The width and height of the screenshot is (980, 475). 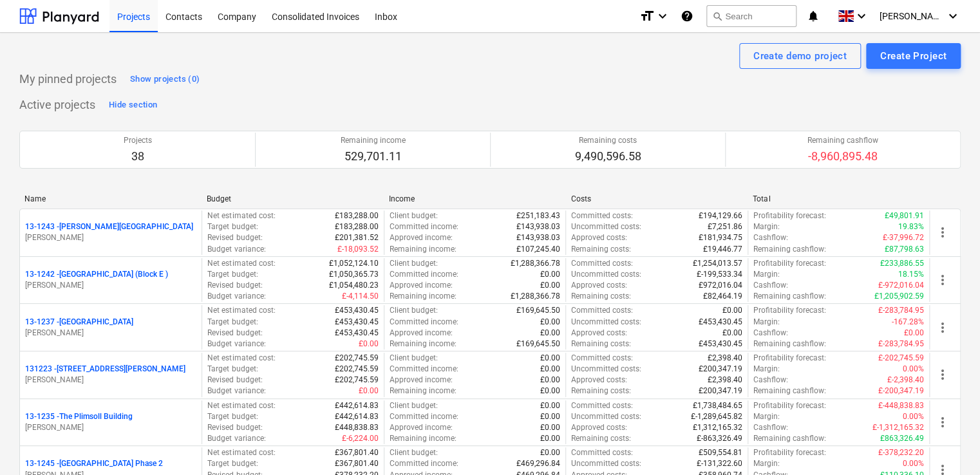 I want to click on div: Budget, so click(x=292, y=199).